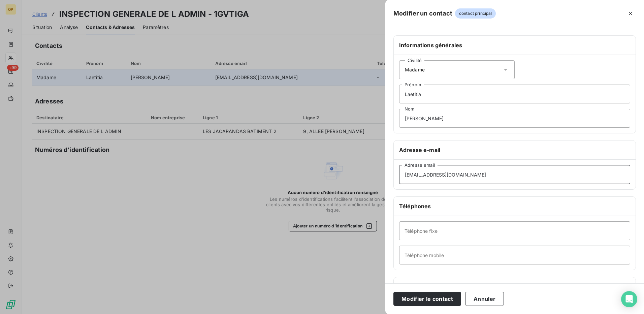  I want to click on button: Modifier le contact, so click(427, 299).